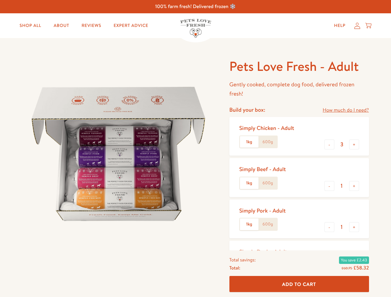 The image size is (391, 297). What do you see at coordinates (196, 28) in the screenshot?
I see `img: Pets Love Fresh` at bounding box center [196, 28].